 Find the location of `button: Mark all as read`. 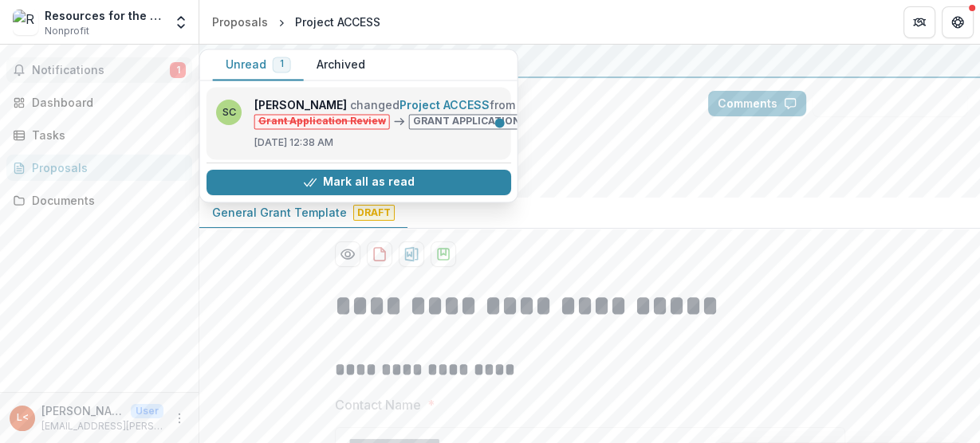

button: Mark all as read is located at coordinates (359, 183).